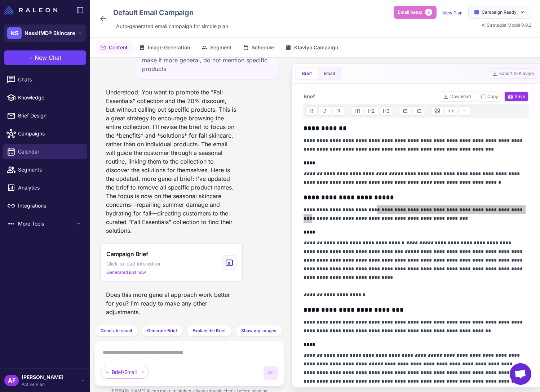 This screenshot has width=540, height=392. Describe the element at coordinates (45, 188) in the screenshot. I see `a: Analytics` at that location.